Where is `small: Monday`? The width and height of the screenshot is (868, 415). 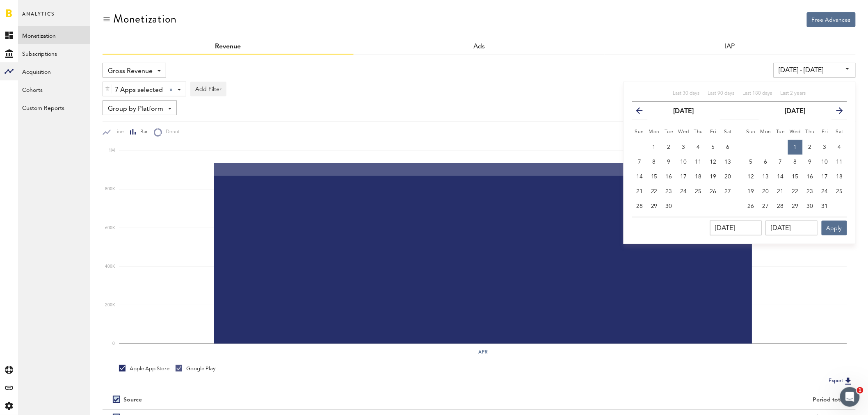 small: Monday is located at coordinates (654, 132).